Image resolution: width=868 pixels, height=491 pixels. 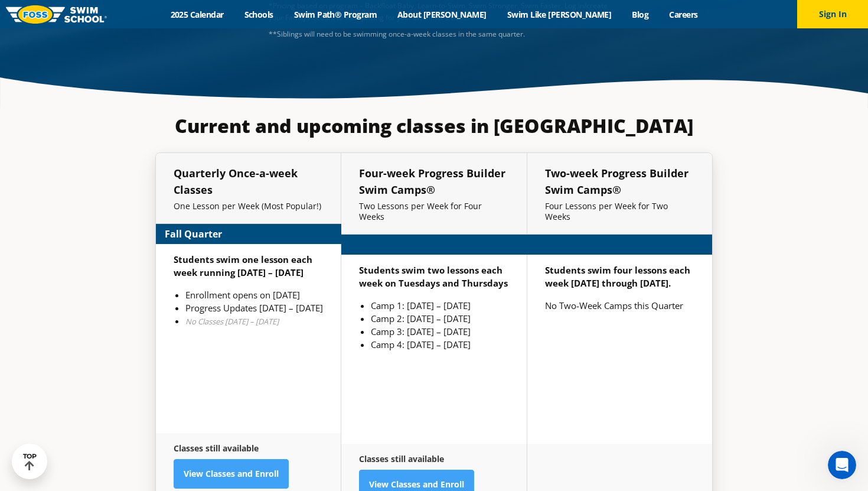 I want to click on strong: Students swim two lessons each week on Tuesdays and Thursdays, so click(x=434, y=276).